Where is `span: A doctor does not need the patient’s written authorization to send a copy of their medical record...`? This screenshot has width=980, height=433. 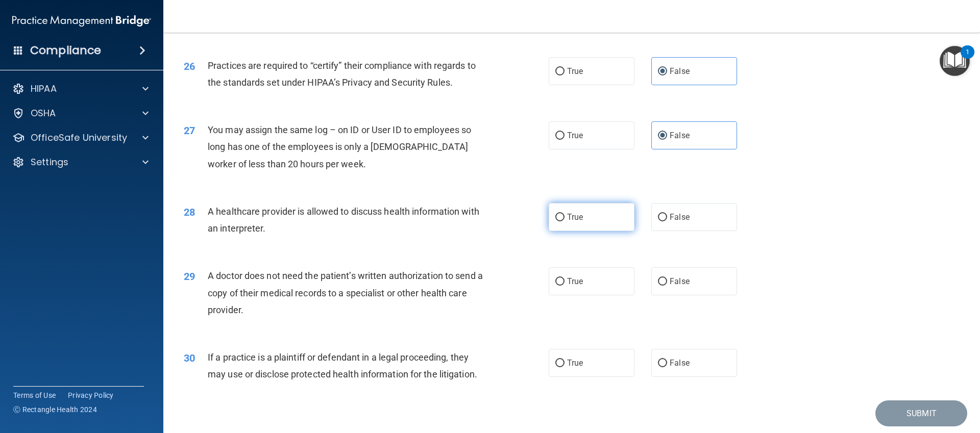 span: A doctor does not need the patient’s written authorization to send a copy of their medical record... is located at coordinates (345, 292).